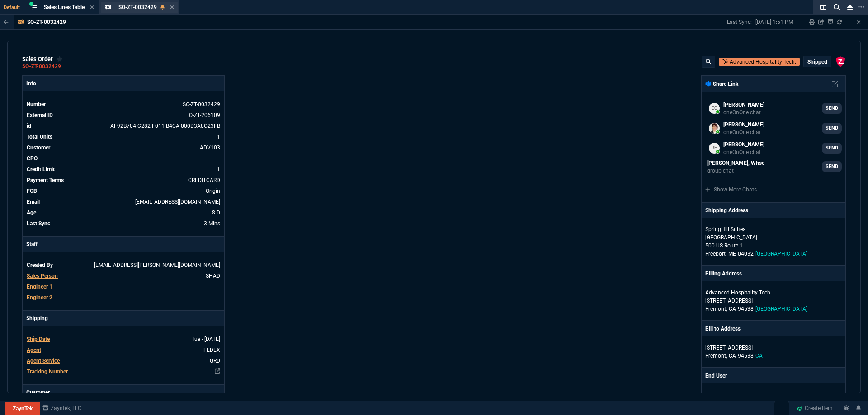 This screenshot has height=415, width=868. What do you see at coordinates (774, 246) in the screenshot?
I see `p: 500 US Route 1` at bounding box center [774, 246].